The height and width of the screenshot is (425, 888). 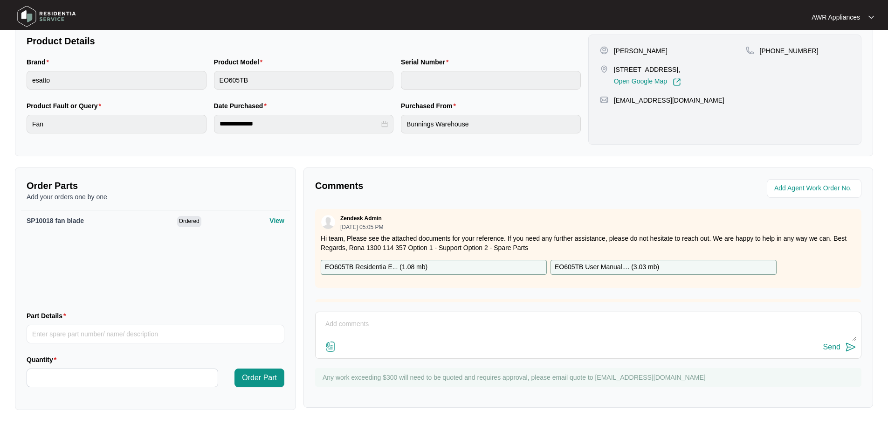 What do you see at coordinates (871, 17) in the screenshot?
I see `img: dropdown arrow` at bounding box center [871, 17].